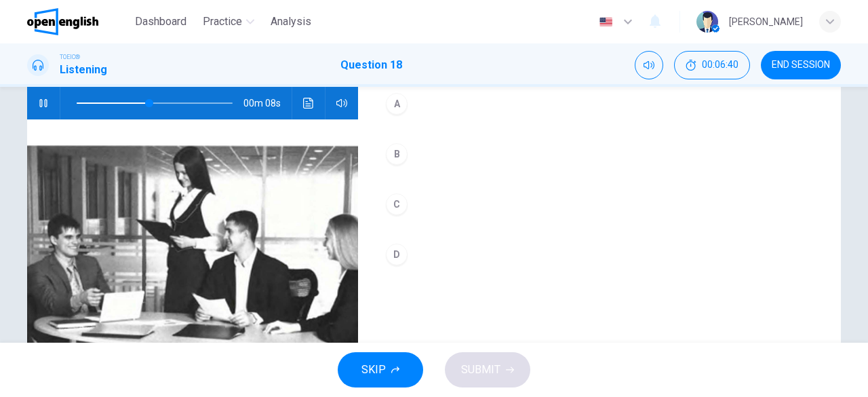 The image size is (868, 397). Describe the element at coordinates (707, 22) in the screenshot. I see `img: Profile picture` at that location.